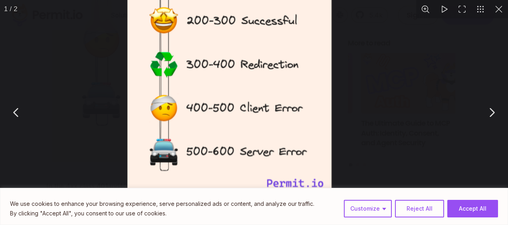  I want to click on p: We use cookies to enhance your browsing experience, serve personalized ads or content, and analyz..., so click(162, 204).